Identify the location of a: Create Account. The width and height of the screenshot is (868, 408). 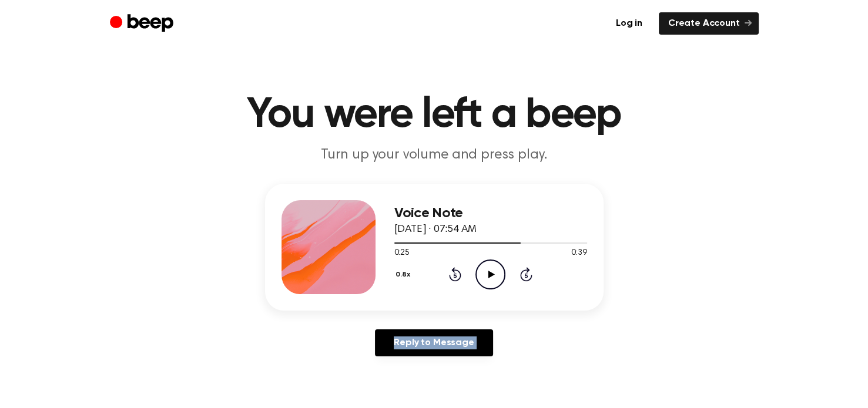
(709, 23).